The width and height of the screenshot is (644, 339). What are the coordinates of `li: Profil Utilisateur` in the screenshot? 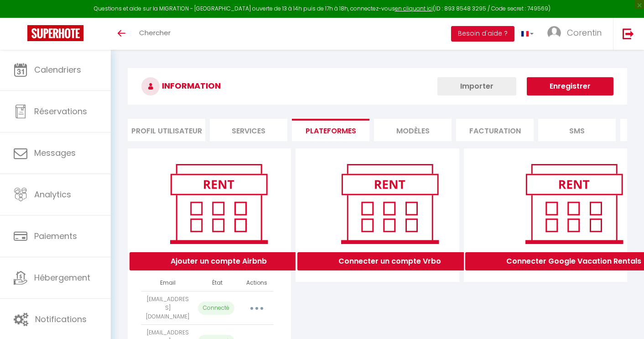 It's located at (166, 130).